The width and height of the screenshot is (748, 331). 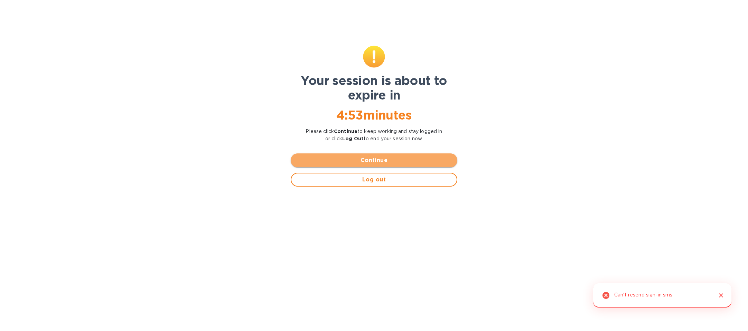 I want to click on b: Continue, so click(x=346, y=131).